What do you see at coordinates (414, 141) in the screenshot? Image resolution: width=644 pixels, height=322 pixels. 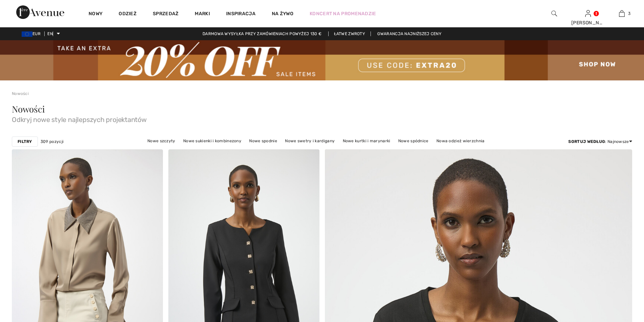 I see `a: Nowe spódnice` at bounding box center [414, 141].